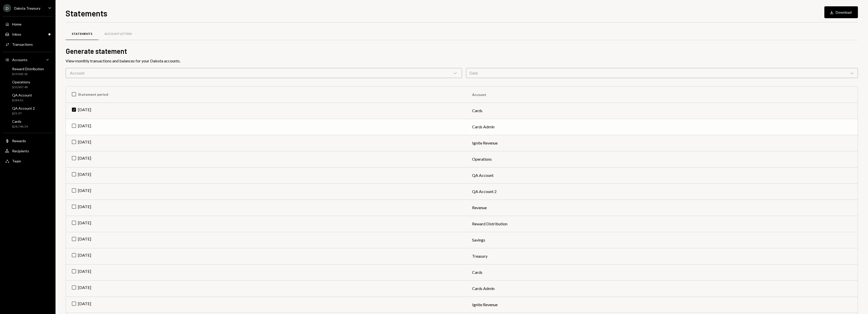 Image resolution: width=868 pixels, height=314 pixels. I want to click on div: Account Letters, so click(118, 34).